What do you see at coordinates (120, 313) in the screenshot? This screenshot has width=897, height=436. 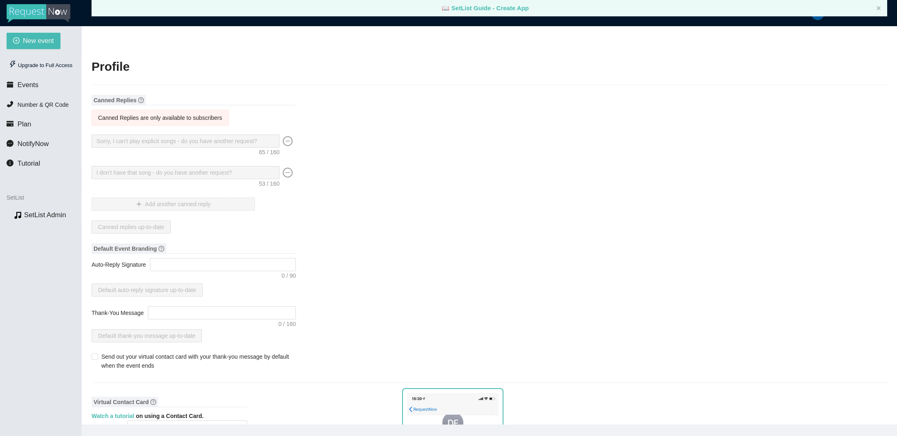 I see `label: Thank-You Message` at bounding box center [120, 313].